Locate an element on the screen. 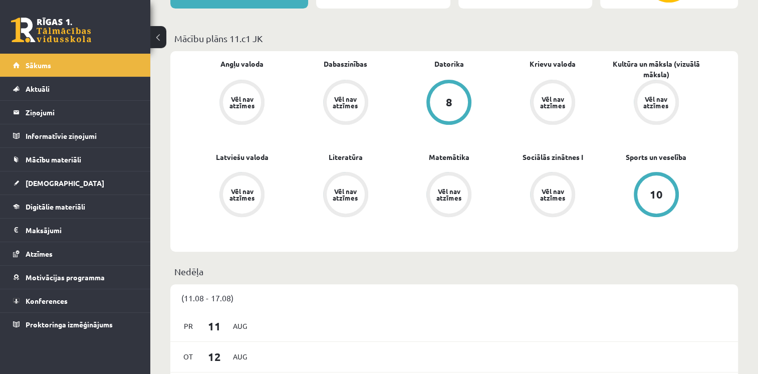 The width and height of the screenshot is (758, 374). a: Atzīmes is located at coordinates (75, 253).